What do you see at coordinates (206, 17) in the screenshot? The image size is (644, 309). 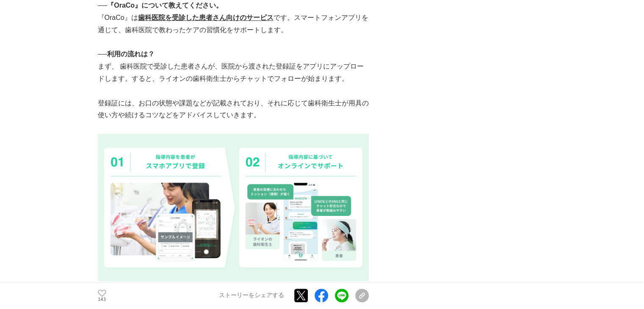 I see `u: 歯科医院を受診した患者さん向けのサービス` at bounding box center [206, 17].